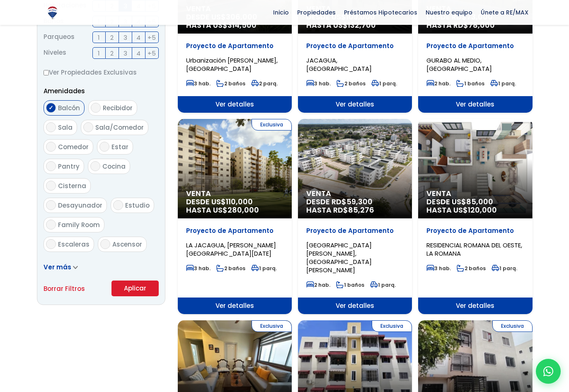  I want to click on span: Ver más, so click(57, 267).